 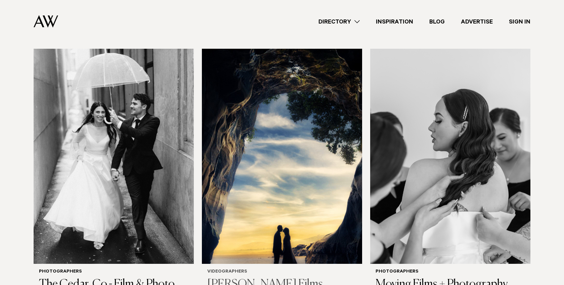 What do you see at coordinates (519, 21) in the screenshot?
I see `a: Sign In` at bounding box center [519, 21].